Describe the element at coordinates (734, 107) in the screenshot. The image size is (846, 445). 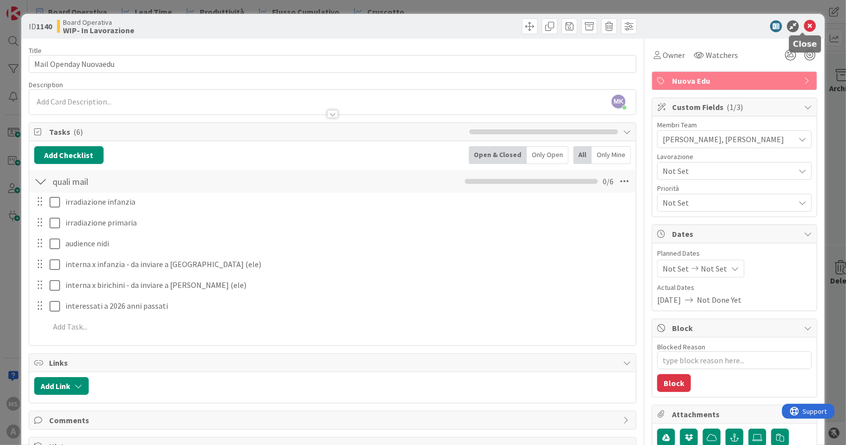
I see `span: ( 1/3 )` at that location.